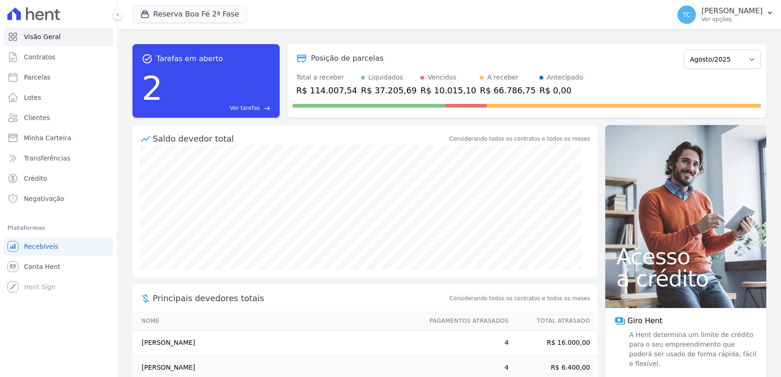  What do you see at coordinates (58, 37) in the screenshot?
I see `a: Visão Geral` at bounding box center [58, 37].